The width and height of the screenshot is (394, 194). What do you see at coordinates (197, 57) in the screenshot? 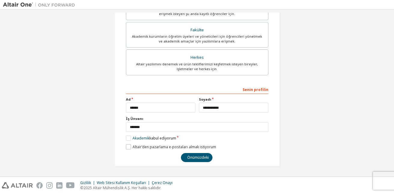
I see `div: Herkes` at bounding box center [197, 57].